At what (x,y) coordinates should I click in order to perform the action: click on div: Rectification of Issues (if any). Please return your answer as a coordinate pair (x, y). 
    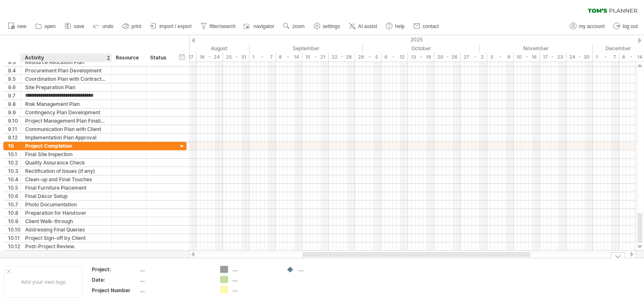
    Looking at the image, I should click on (66, 171).